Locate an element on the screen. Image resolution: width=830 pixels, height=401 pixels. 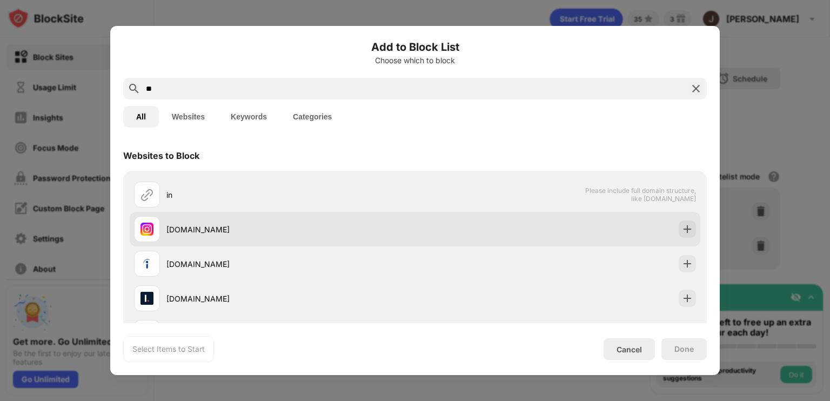
div: Done is located at coordinates (684, 349).